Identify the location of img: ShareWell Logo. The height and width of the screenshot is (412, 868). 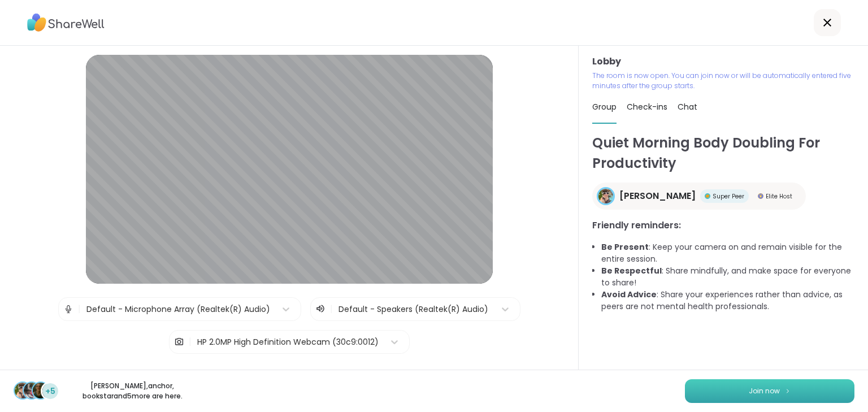
(66, 23).